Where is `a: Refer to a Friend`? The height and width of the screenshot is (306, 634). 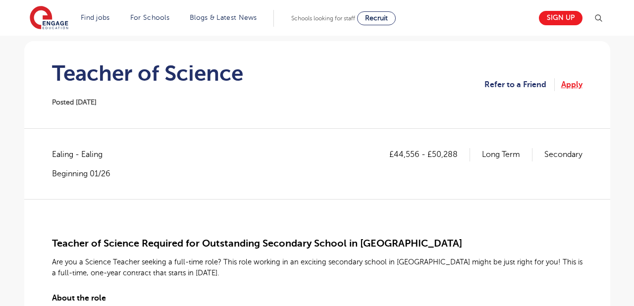 a: Refer to a Friend is located at coordinates (520, 85).